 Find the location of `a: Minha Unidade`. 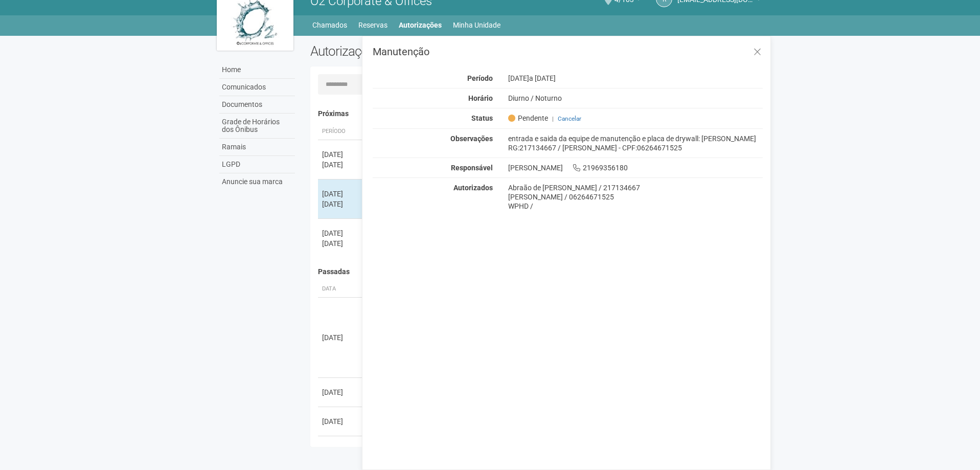

a: Minha Unidade is located at coordinates (476, 25).